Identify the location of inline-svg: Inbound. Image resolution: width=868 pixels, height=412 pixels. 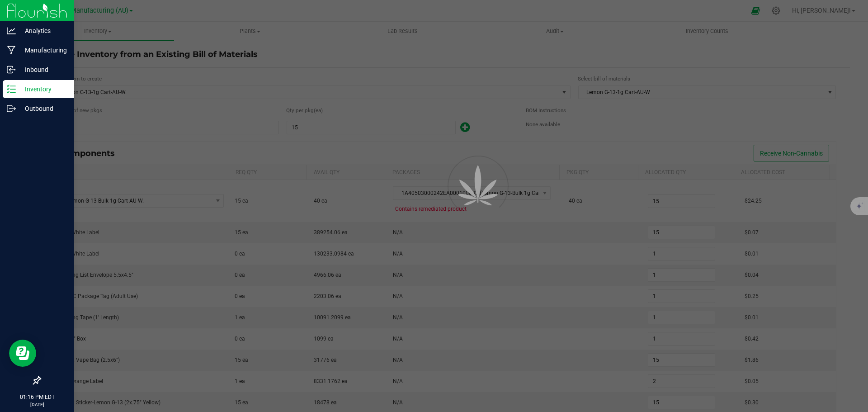
(12, 70).